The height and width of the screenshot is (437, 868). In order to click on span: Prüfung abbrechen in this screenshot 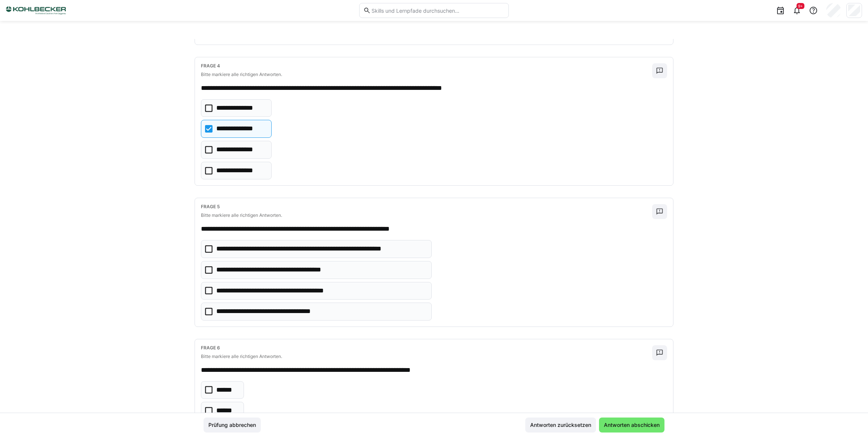, I will do `click(232, 424)`.